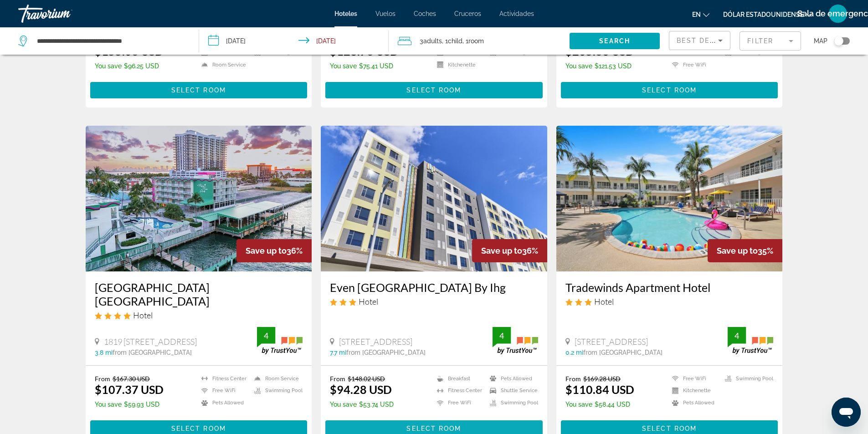  What do you see at coordinates (425, 14) in the screenshot?
I see `font: Coches` at bounding box center [425, 14].